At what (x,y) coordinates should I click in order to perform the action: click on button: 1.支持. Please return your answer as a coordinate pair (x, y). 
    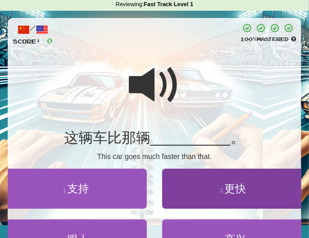
    Looking at the image, I should click on (76, 189).